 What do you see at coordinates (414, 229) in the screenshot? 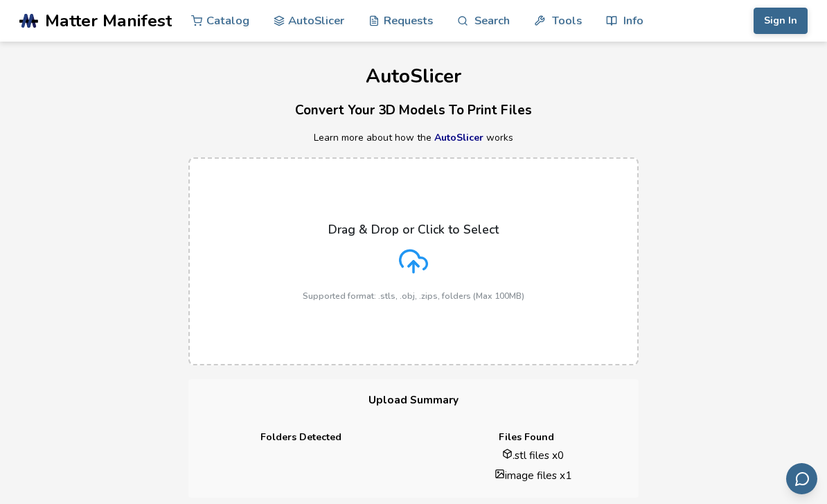
I see `p: Drag & Drop or Click to Select` at bounding box center [414, 229].